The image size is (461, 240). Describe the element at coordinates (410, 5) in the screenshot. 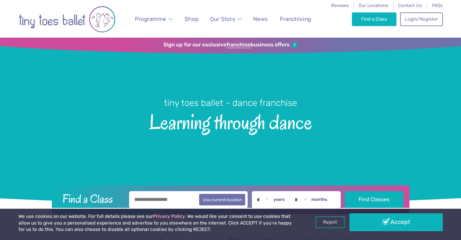

I see `a: Contact Us` at that location.